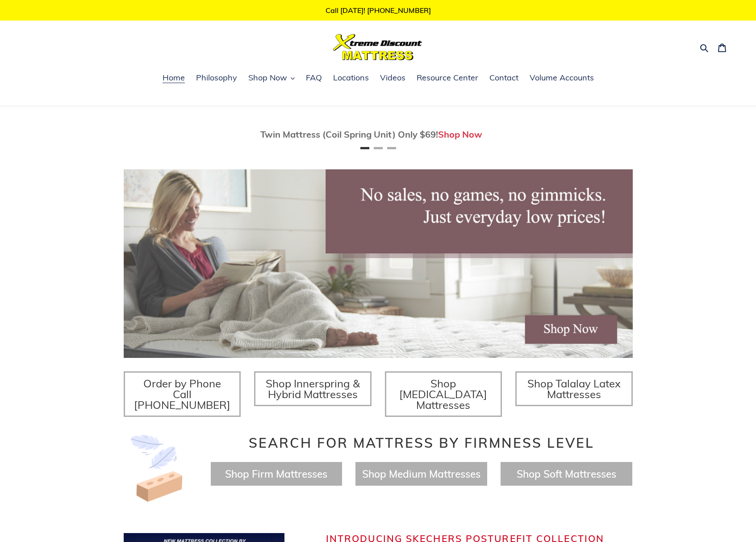  What do you see at coordinates (561, 77) in the screenshot?
I see `span: Volume Accounts` at bounding box center [561, 77].